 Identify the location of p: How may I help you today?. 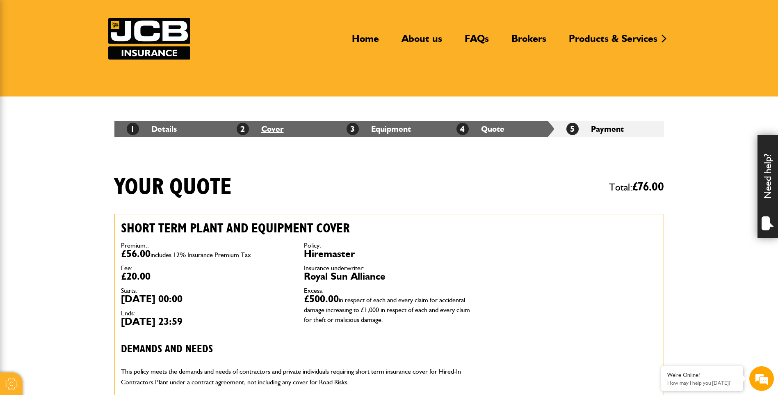
(702, 382).